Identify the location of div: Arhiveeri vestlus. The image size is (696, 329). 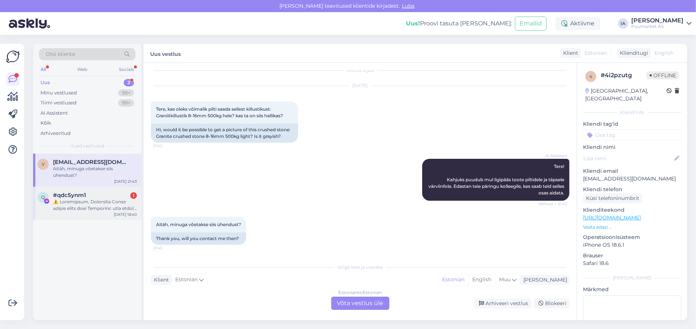
(502, 303).